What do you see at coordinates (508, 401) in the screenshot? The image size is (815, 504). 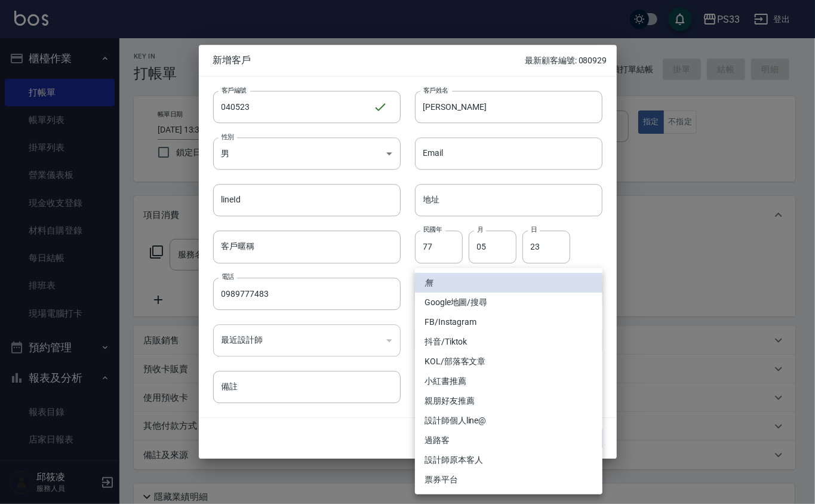 I see `li: 親朋好友推薦` at bounding box center [508, 401].